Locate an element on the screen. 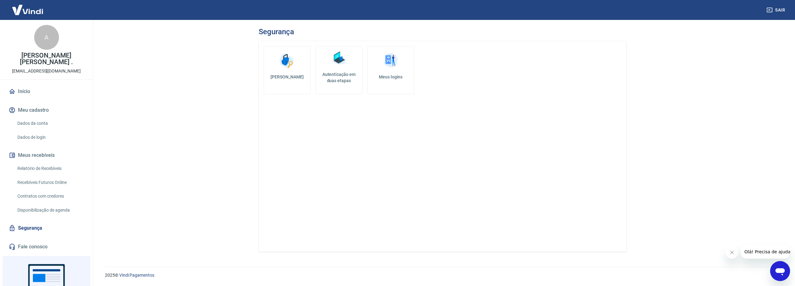 Image resolution: width=795 pixels, height=286 pixels. img: Alterar senha is located at coordinates (287, 61).